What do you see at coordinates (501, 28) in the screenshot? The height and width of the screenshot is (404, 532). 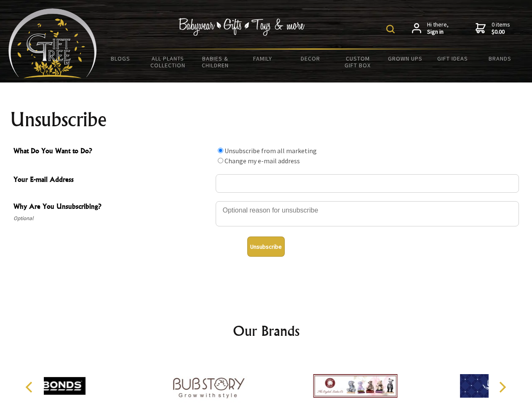 I see `span: 0 items` at bounding box center [501, 28].